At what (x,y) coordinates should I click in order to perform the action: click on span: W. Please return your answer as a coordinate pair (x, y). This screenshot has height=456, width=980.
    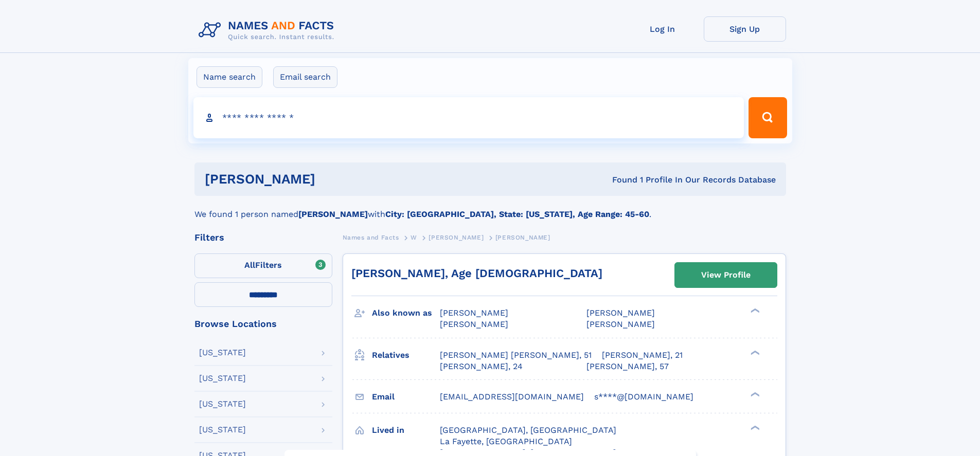
    Looking at the image, I should click on (414, 238).